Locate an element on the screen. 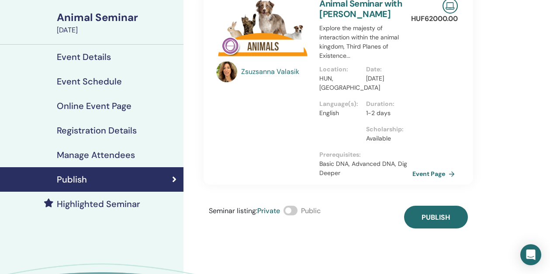  p: Explore the majesty of interaction within the animal kingdom, Third Planes of Existence... is located at coordinates (366, 42).